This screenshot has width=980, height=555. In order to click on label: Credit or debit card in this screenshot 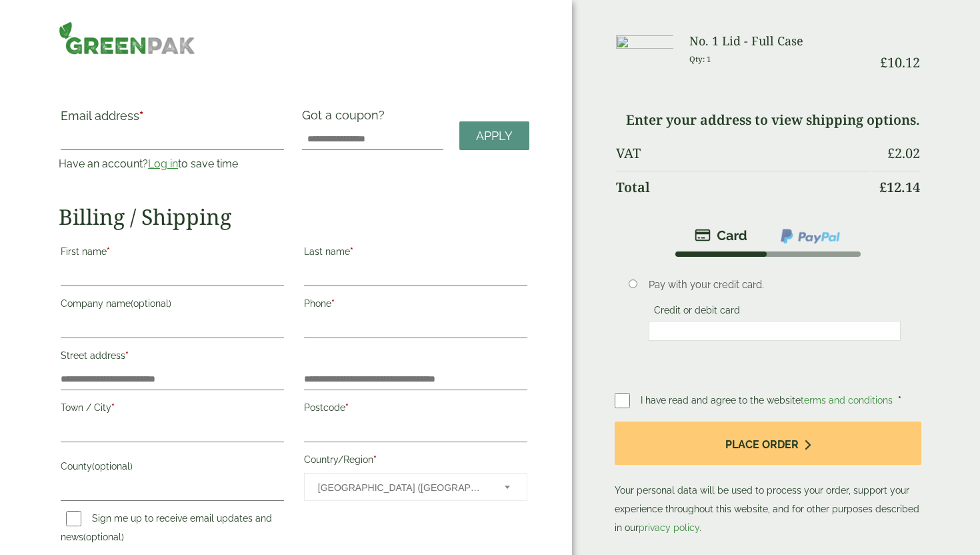, I will do `click(697, 312)`.